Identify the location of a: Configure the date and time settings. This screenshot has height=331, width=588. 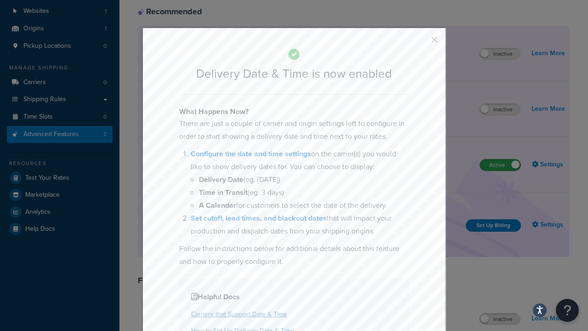
(251, 153).